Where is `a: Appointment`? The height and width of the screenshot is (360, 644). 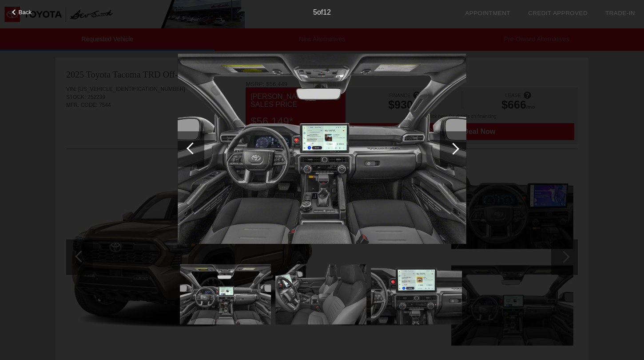 a: Appointment is located at coordinates (488, 13).